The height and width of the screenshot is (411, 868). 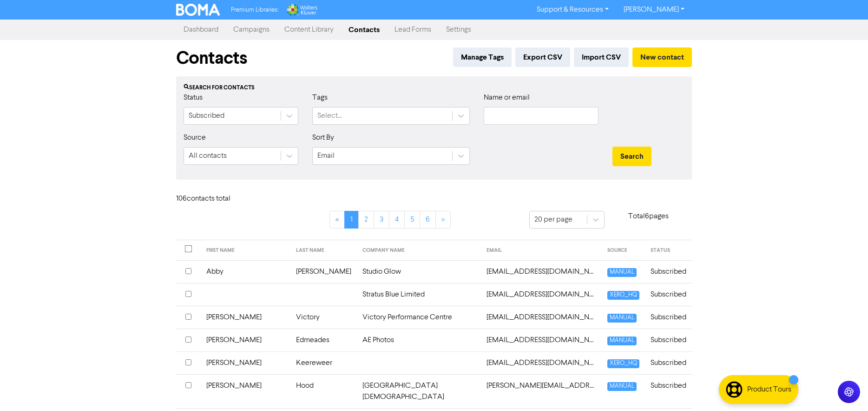 I want to click on th: COMPANY NAME, so click(x=418, y=250).